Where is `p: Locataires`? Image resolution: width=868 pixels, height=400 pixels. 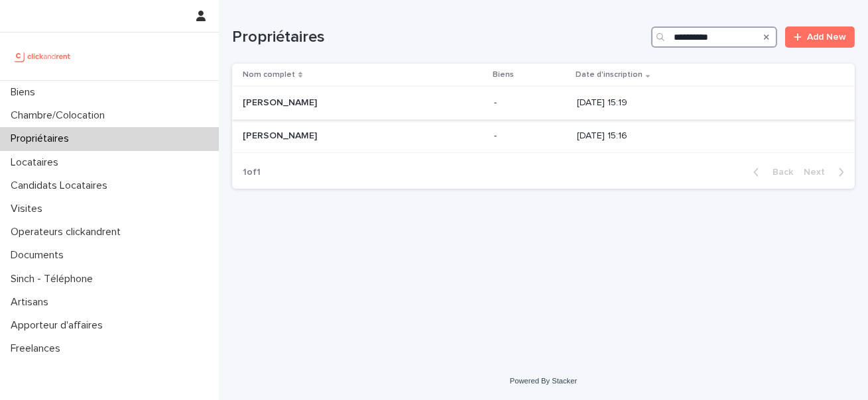
p: Locataires is located at coordinates (37, 162).